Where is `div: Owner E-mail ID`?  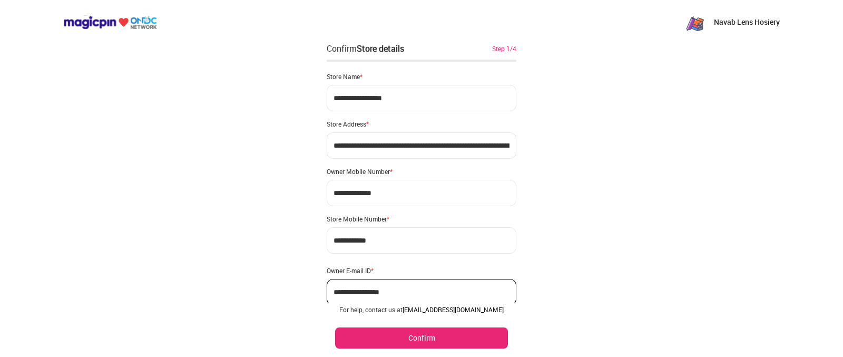 div: Owner E-mail ID is located at coordinates (421, 270).